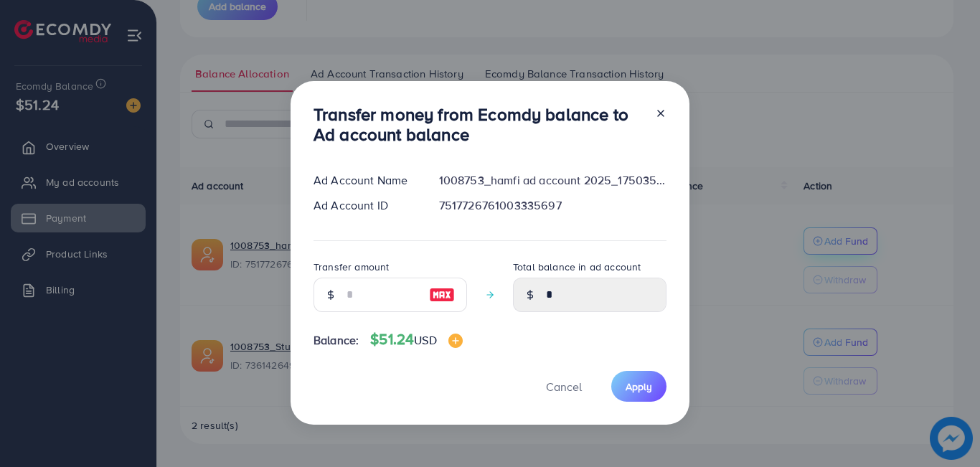  Describe the element at coordinates (416, 340) in the screenshot. I see `h4: $51.24` at that location.